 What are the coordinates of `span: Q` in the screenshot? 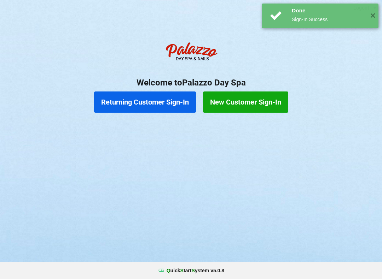 It's located at (168, 271).